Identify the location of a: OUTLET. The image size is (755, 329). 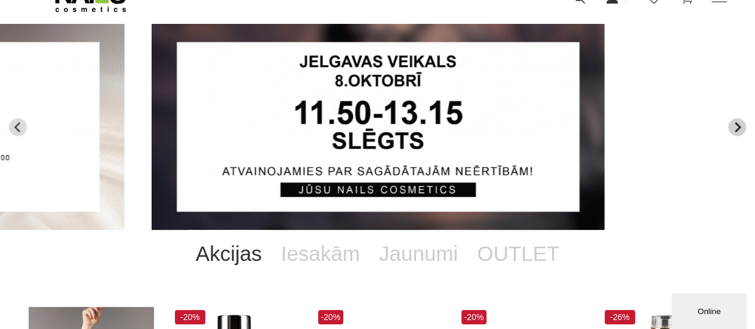
(518, 254).